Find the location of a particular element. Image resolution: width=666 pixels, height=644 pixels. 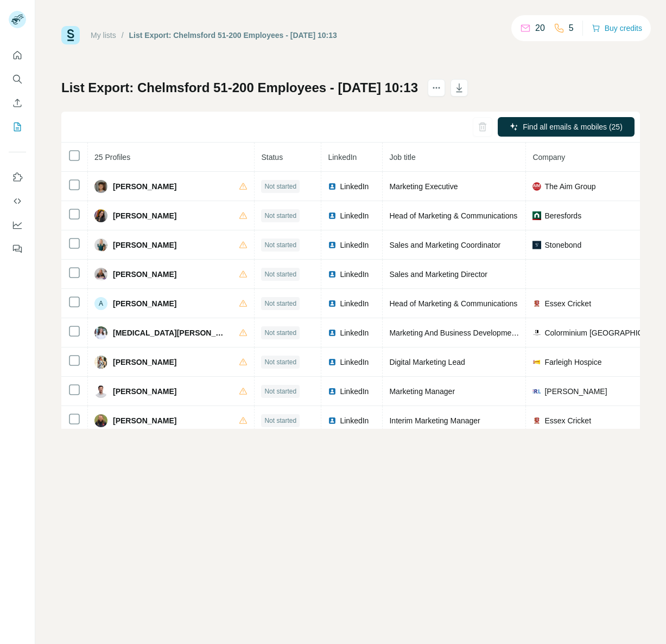

div: A is located at coordinates (101, 303).